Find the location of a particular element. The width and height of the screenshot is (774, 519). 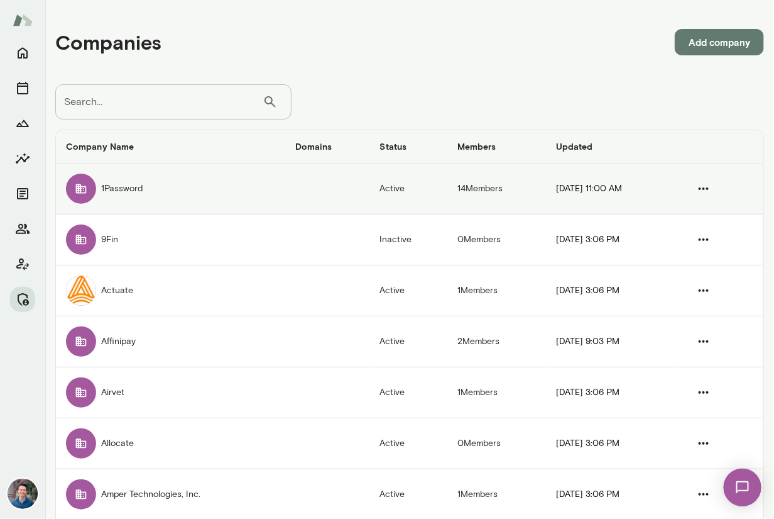

td: 1Password is located at coordinates (170, 189).